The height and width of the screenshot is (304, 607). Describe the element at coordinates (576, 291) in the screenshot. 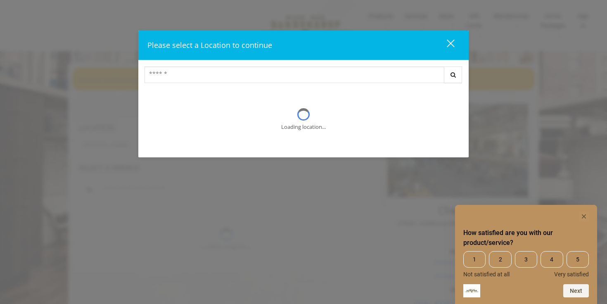

I see `button: Next question` at that location.